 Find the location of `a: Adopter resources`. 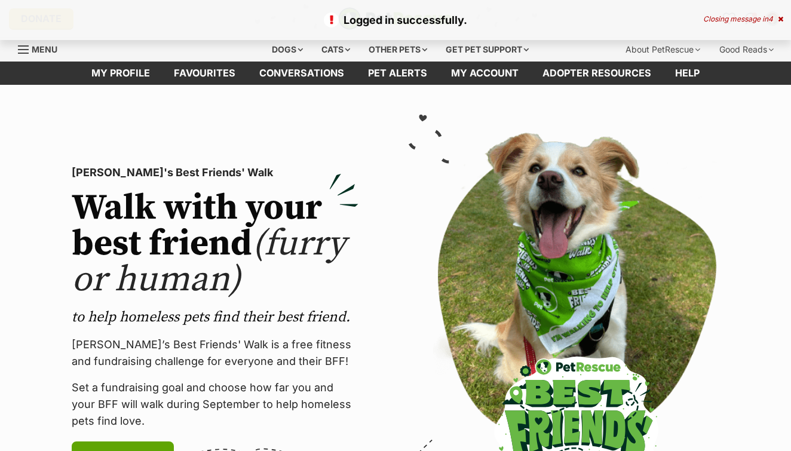

a: Adopter resources is located at coordinates (597, 73).